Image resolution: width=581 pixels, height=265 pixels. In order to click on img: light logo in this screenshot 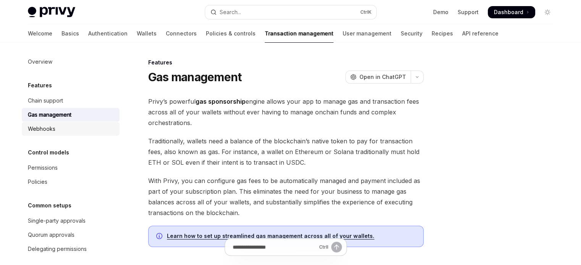, I will do `click(52, 12)`.